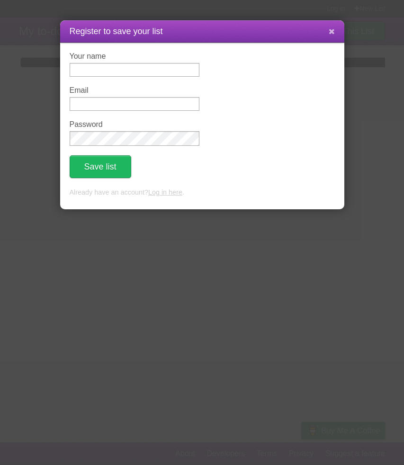 The image size is (404, 465). Describe the element at coordinates (165, 192) in the screenshot. I see `a: Log in here` at that location.